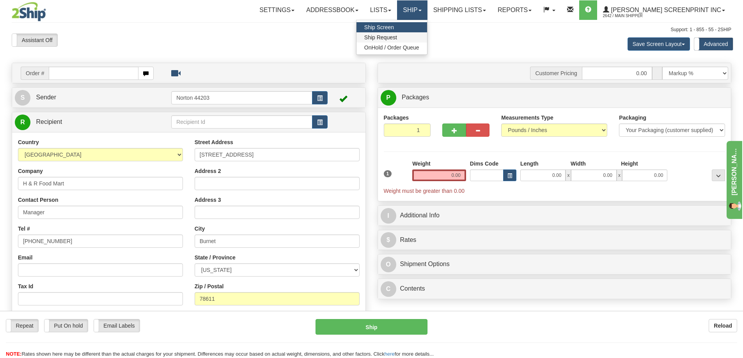  Describe the element at coordinates (415, 97) in the screenshot. I see `span: Packages` at that location.